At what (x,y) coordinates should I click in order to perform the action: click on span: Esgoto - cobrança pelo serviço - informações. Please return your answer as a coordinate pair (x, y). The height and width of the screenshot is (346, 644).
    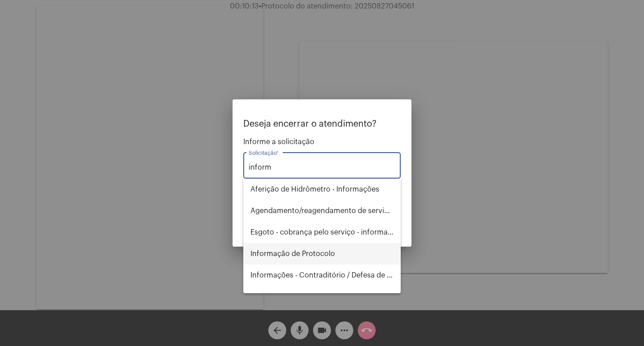
    Looking at the image, I should click on (322, 233).